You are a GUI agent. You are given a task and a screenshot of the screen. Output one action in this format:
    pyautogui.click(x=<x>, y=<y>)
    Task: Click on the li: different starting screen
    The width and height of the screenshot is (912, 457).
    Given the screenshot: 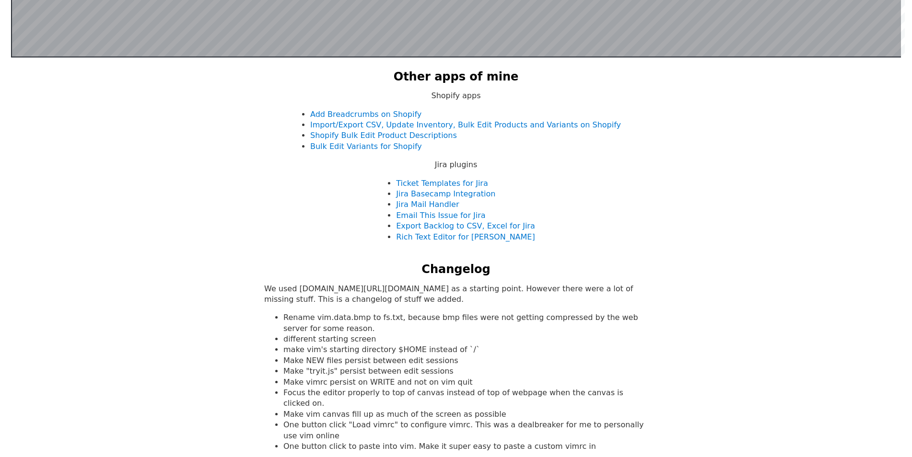 What is the action you would take?
    pyautogui.click(x=466, y=340)
    